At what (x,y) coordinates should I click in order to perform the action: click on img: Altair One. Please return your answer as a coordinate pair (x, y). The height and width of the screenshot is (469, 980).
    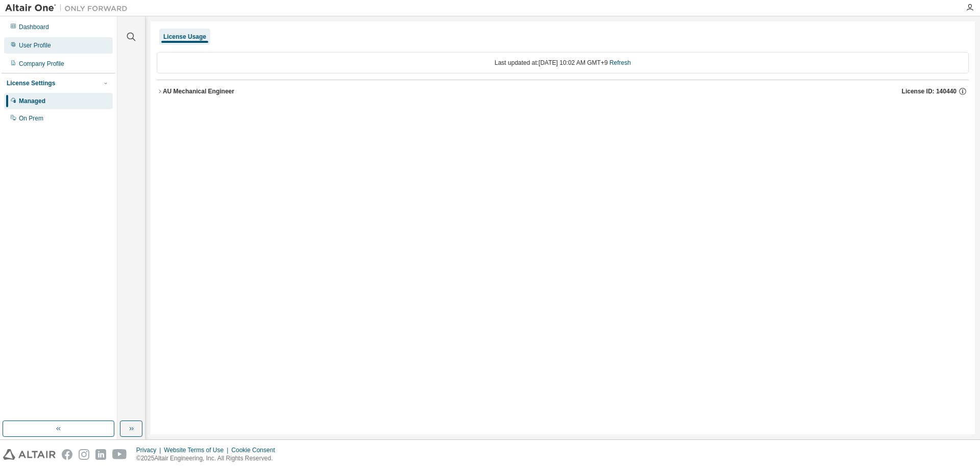
    Looking at the image, I should click on (69, 9).